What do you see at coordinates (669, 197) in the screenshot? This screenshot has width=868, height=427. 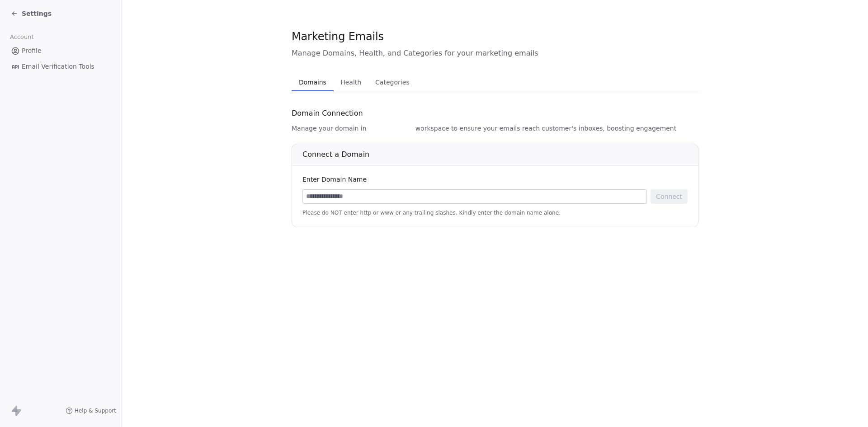 I see `button: Connect` at bounding box center [669, 197].